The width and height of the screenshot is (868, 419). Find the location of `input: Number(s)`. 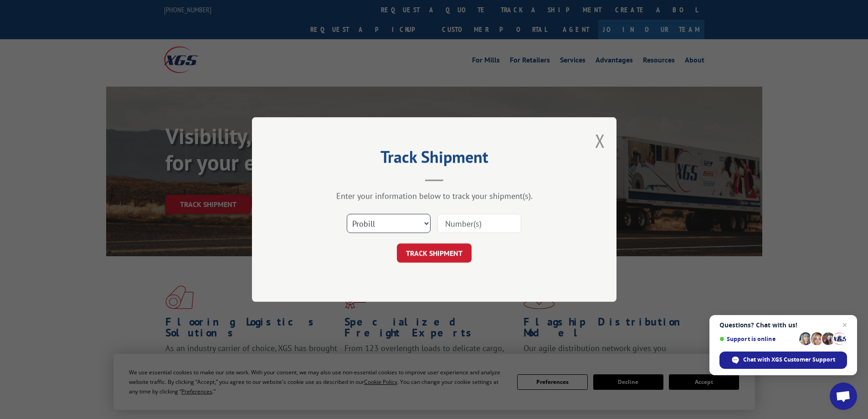

input: Number(s) is located at coordinates (480, 224).